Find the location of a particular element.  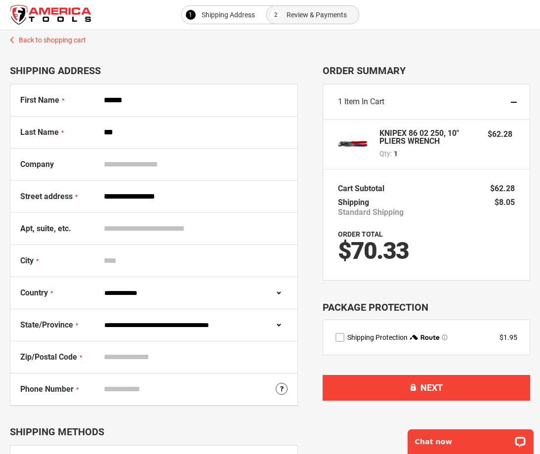

span: Company is located at coordinates (37, 164).